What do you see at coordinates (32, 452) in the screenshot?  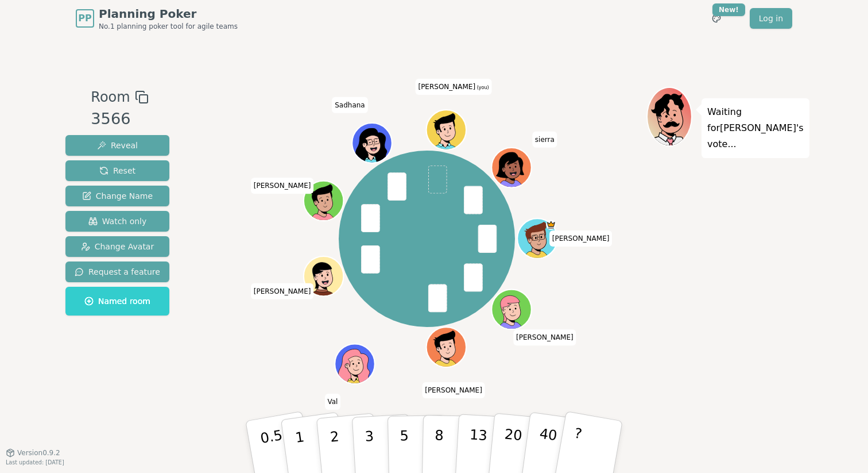 I see `button: Version0.9.2` at bounding box center [32, 452].